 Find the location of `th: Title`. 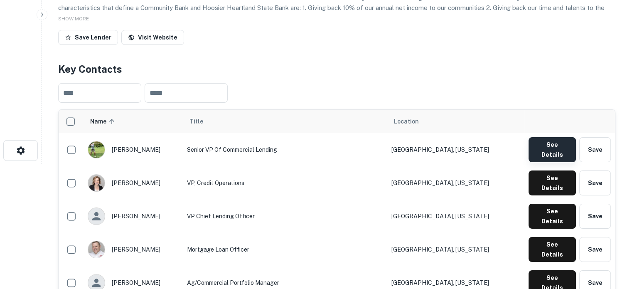

th: Title is located at coordinates (285, 121).